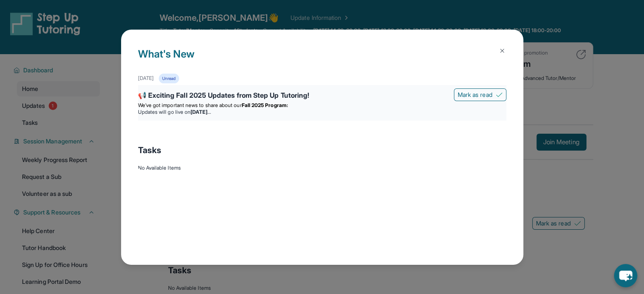 The height and width of the screenshot is (294, 644). What do you see at coordinates (190, 105) in the screenshot?
I see `span: We’ve got important news to share about our` at bounding box center [190, 105].